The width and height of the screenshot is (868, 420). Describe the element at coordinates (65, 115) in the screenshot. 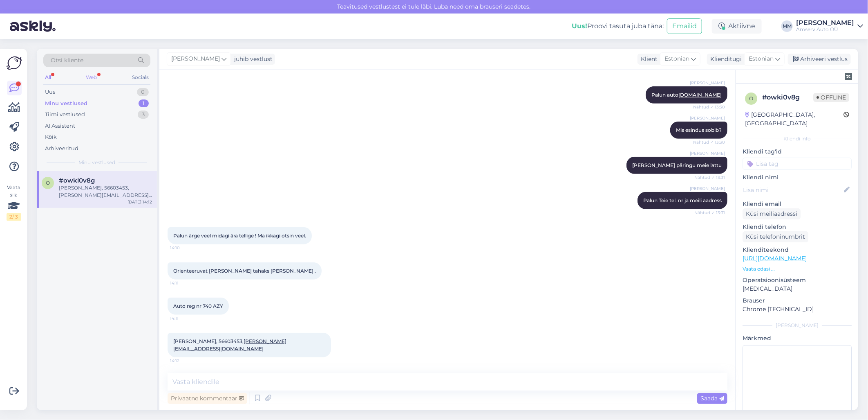

I see `div: Tiimi vestlused` at that location.